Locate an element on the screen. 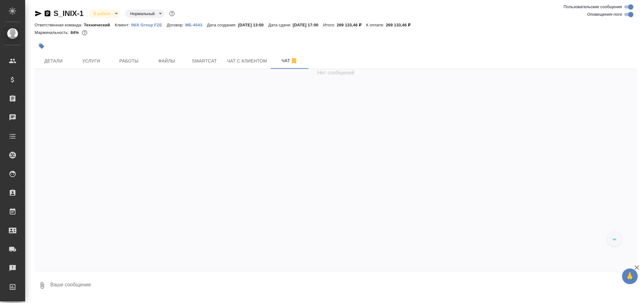  button: Скопировать ссылку is located at coordinates (47, 14).